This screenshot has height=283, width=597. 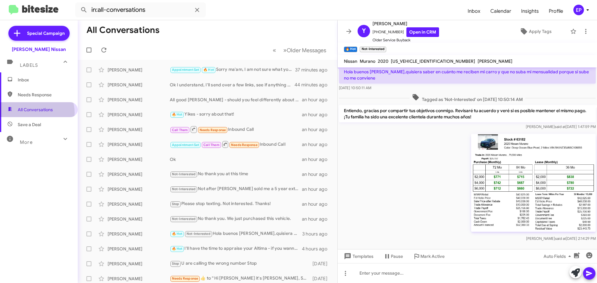 What do you see at coordinates (274, 50) in the screenshot?
I see `button: Previous` at bounding box center [274, 50].